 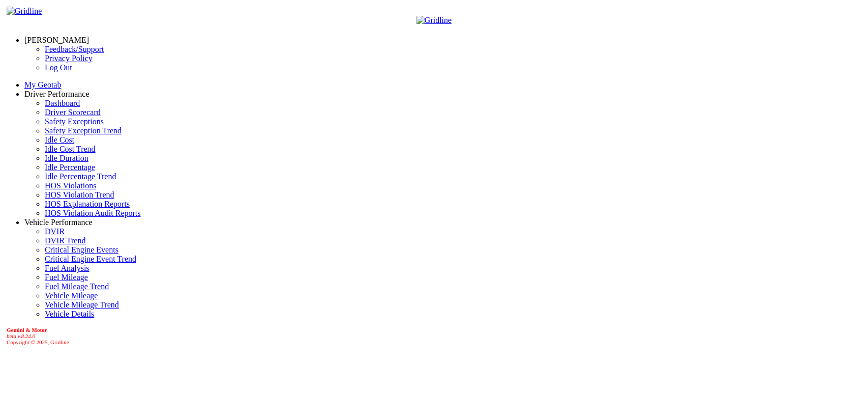 What do you see at coordinates (92, 213) in the screenshot?
I see `a: HOS Violation Audit Reports` at bounding box center [92, 213].